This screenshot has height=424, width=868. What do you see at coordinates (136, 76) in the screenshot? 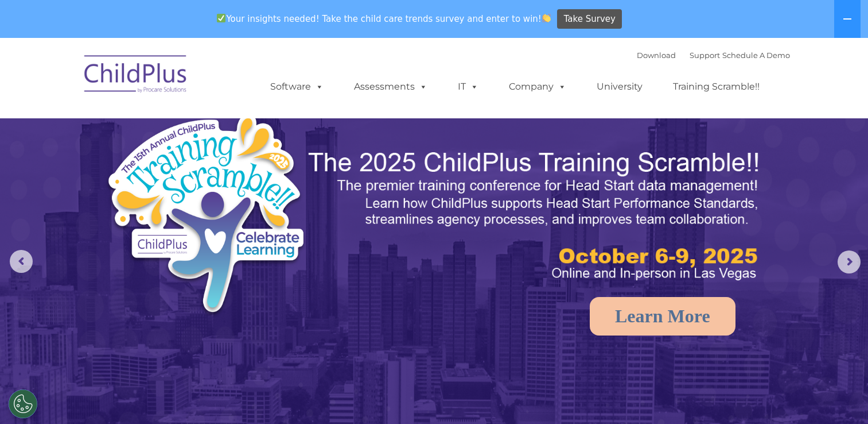
I see `img: ChildPlus by Procare Solutions` at bounding box center [136, 76].